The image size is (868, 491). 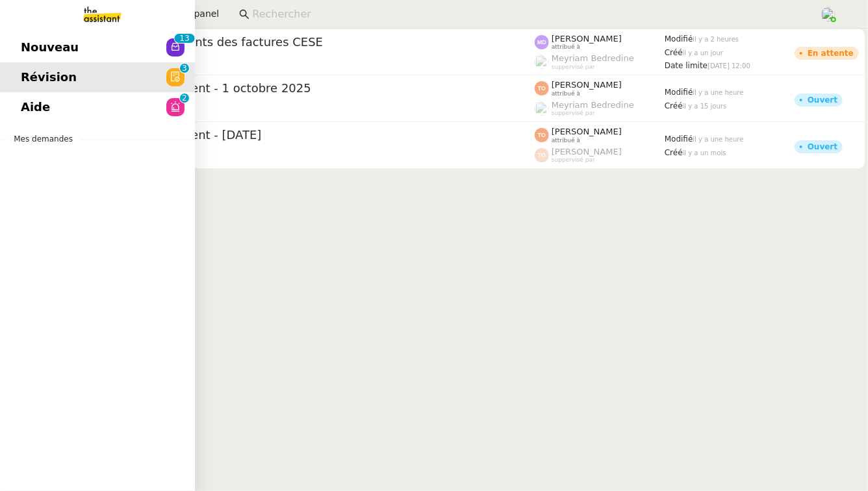 I want to click on span: Aide, so click(x=35, y=107).